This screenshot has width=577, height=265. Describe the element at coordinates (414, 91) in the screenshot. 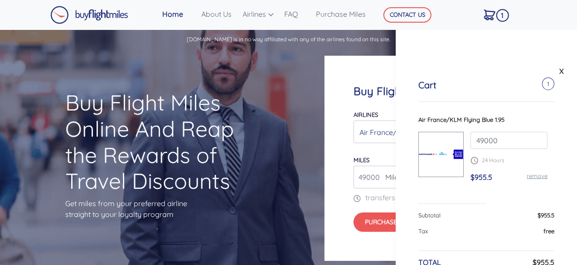

I see `h4: Buy Flight Miles Online` at that location.